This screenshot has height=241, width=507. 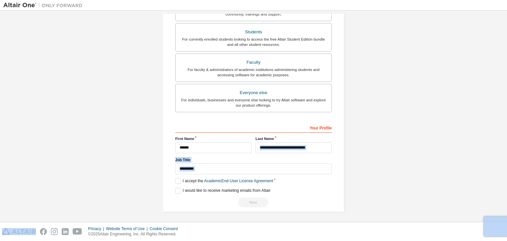 I want to click on div: Provide a valid email to continue, so click(x=254, y=203).